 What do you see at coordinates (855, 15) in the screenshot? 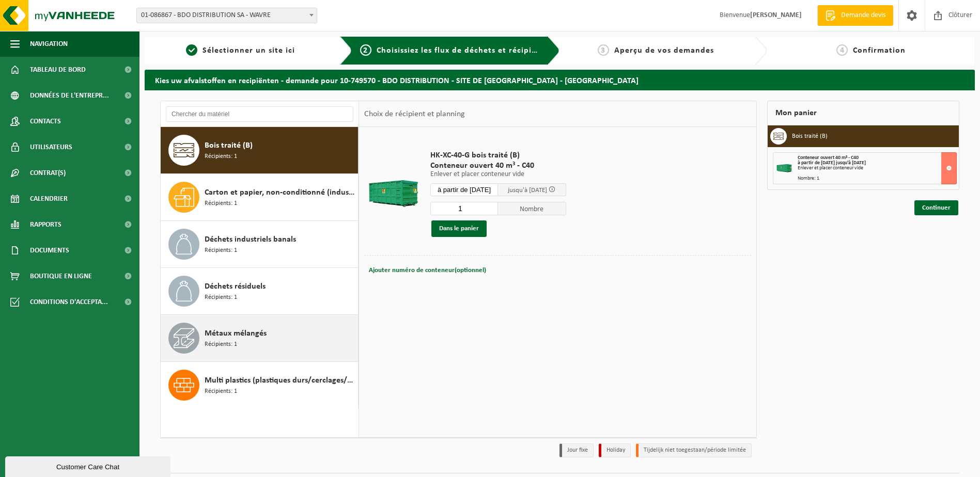
I see `a: Demande devis` at bounding box center [855, 15].